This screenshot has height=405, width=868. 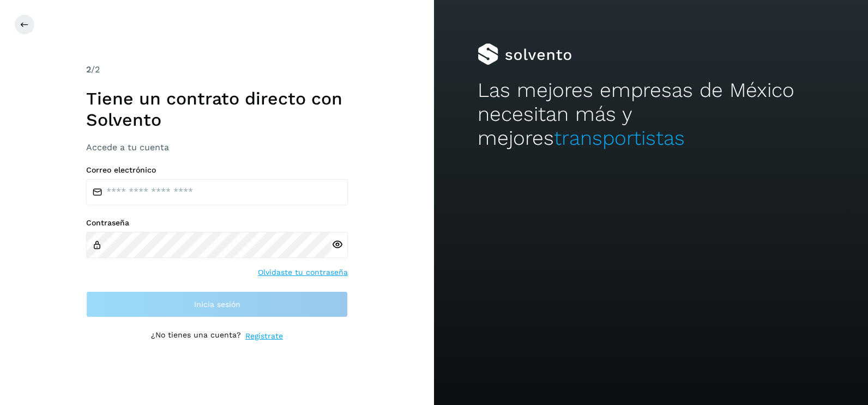 What do you see at coordinates (196, 336) in the screenshot?
I see `p: ¿No tienes una cuenta?` at bounding box center [196, 336].